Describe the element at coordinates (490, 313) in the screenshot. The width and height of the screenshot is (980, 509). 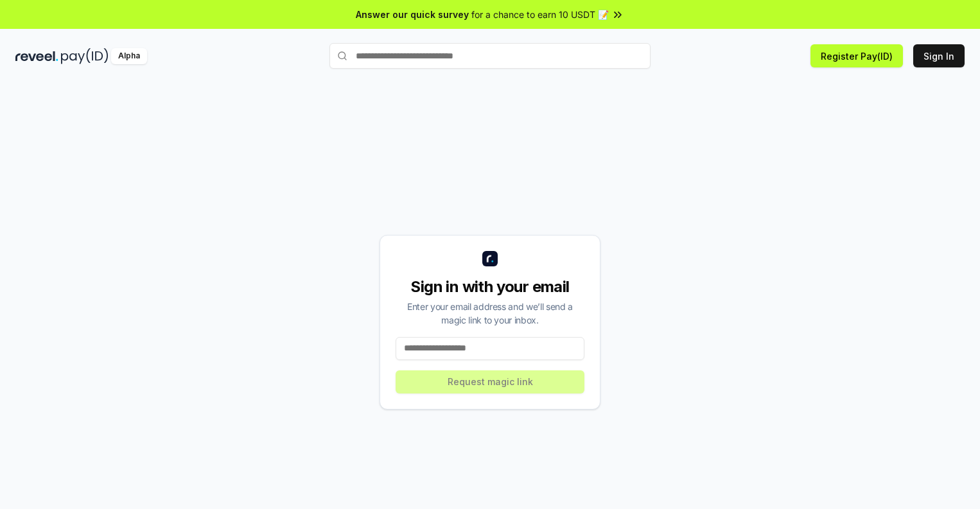
I see `div: Enter your email address and we’ll send a magic link to your inbox.` at that location.